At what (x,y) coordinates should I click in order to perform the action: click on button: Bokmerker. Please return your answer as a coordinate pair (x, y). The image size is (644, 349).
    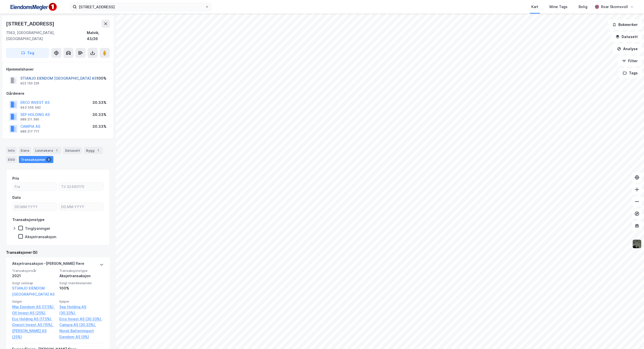
    Looking at the image, I should click on (625, 24).